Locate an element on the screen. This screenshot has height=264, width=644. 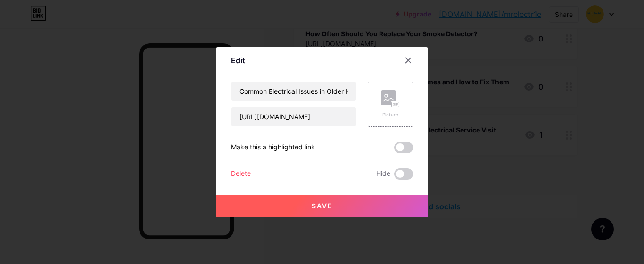
div: Delete is located at coordinates (241, 174).